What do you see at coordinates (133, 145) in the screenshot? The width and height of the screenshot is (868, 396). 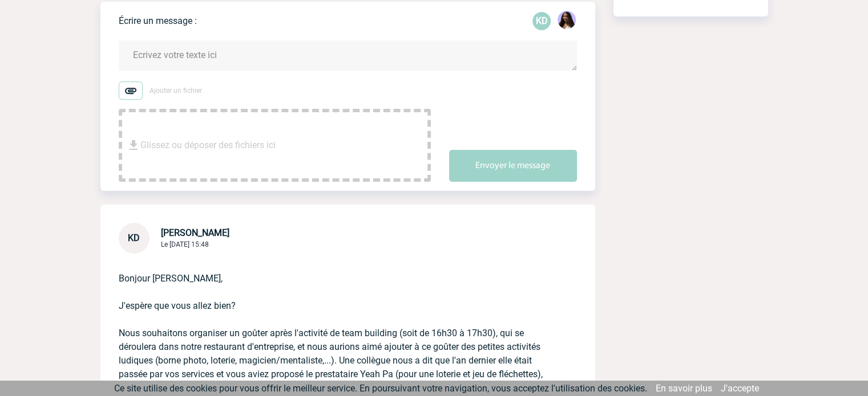 I see `img: file_download.svg` at bounding box center [133, 145].